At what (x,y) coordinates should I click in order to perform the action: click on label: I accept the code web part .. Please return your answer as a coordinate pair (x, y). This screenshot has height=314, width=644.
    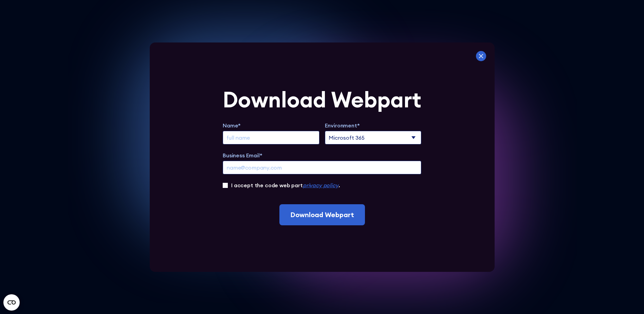
    Looking at the image, I should click on (286, 185).